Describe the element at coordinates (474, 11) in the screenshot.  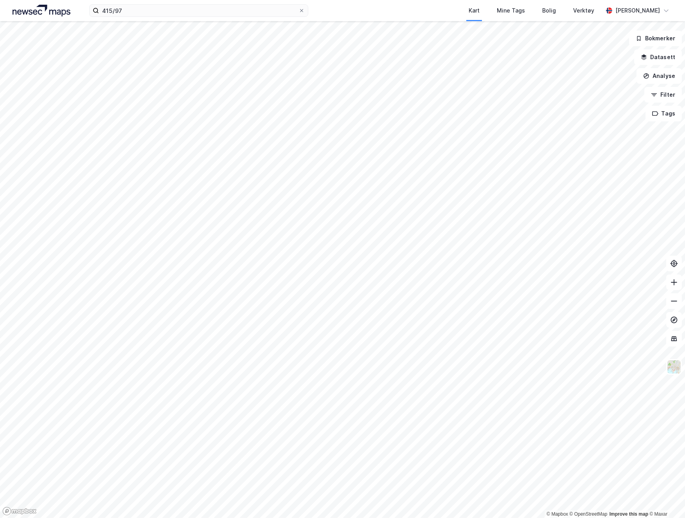
I see `div: Kart` at that location.